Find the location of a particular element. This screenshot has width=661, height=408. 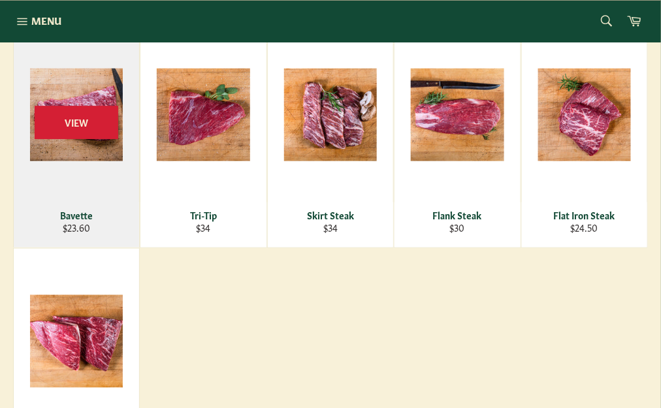

div: Tri-Tip is located at coordinates (203, 215).